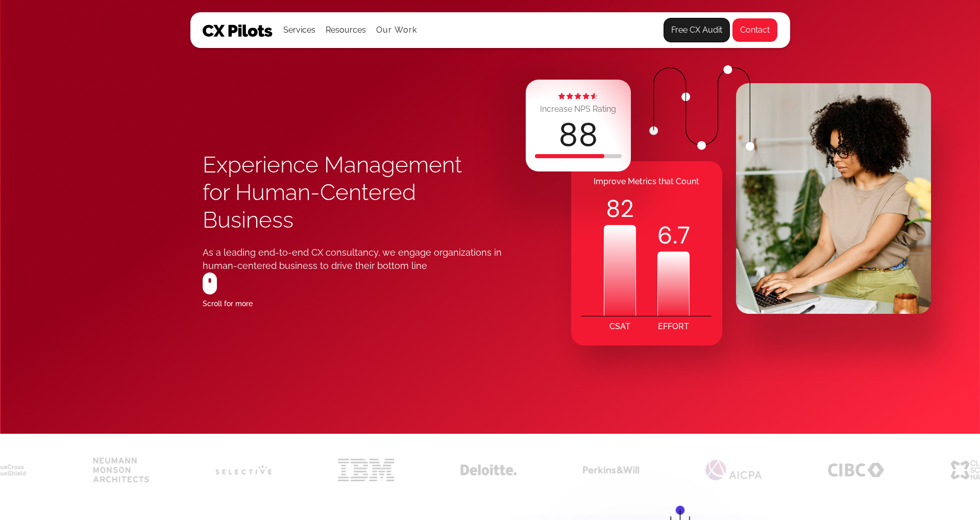 This screenshot has width=980, height=520. What do you see at coordinates (244, 470) in the screenshot?
I see `img: cx for selective insurance logo` at bounding box center [244, 470].